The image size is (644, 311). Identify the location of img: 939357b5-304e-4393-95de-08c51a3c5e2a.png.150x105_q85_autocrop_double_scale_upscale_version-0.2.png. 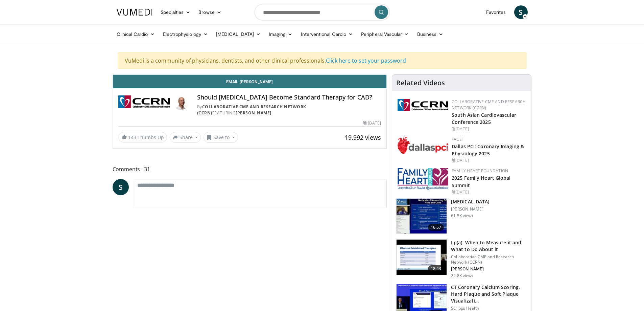
(423, 145).